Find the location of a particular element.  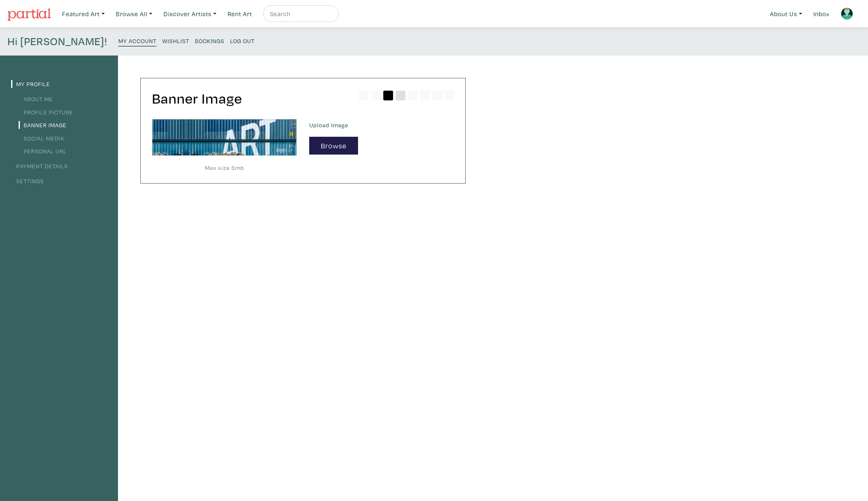

a: My Account is located at coordinates (137, 41).